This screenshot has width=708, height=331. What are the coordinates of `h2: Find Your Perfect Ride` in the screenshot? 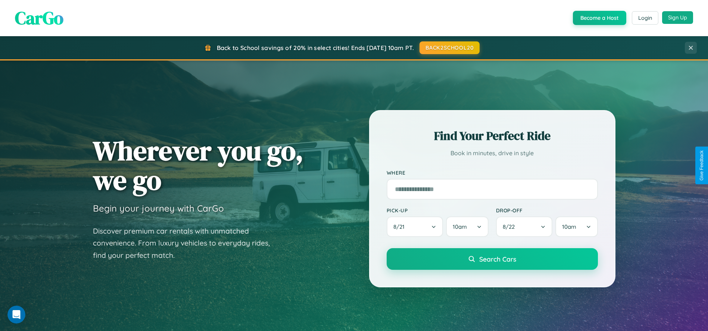 It's located at (492, 136).